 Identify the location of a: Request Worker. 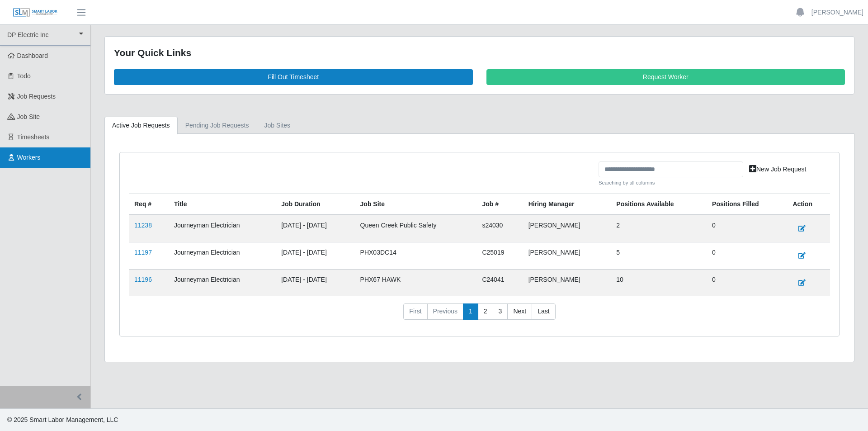
(666, 77).